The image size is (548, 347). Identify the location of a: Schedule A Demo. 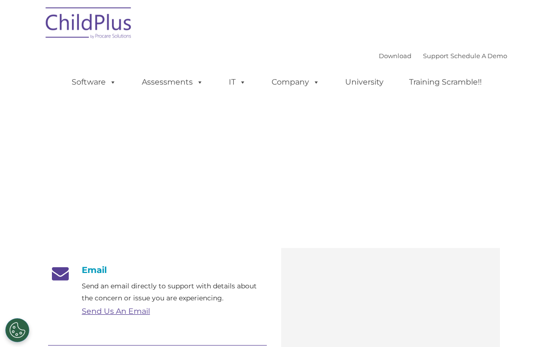
(479, 56).